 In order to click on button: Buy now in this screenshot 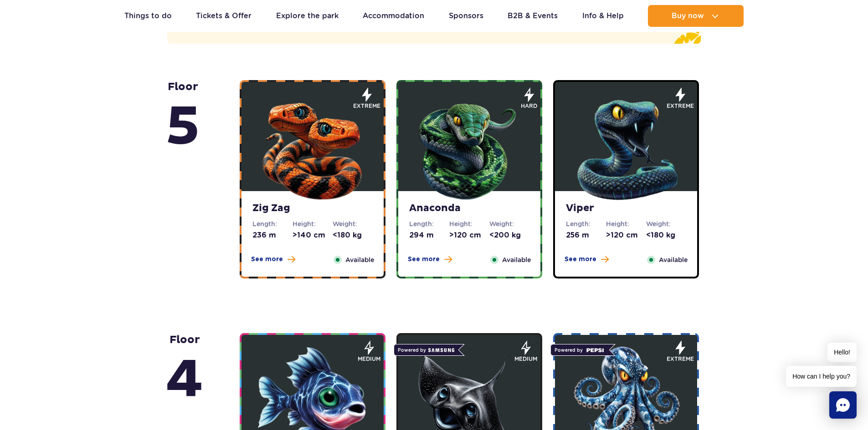, I will do `click(695, 16)`.